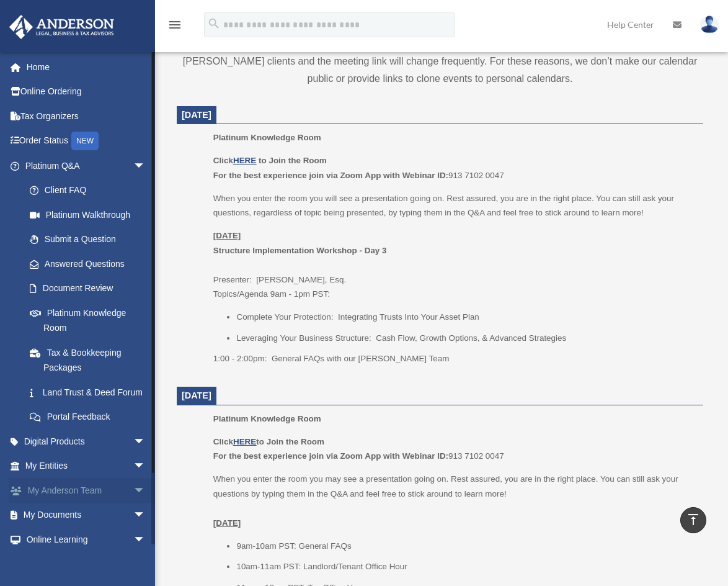 The height and width of the screenshot is (586, 728). Describe the element at coordinates (86, 466) in the screenshot. I see `a: My Entitiesarrow_drop_down` at that location.